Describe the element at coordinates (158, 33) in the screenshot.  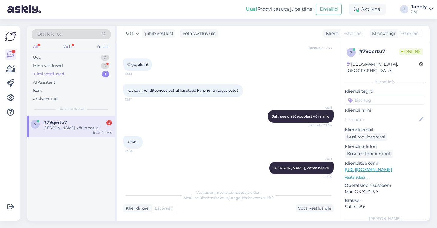
I see `div: juhib vestlust` at that location.